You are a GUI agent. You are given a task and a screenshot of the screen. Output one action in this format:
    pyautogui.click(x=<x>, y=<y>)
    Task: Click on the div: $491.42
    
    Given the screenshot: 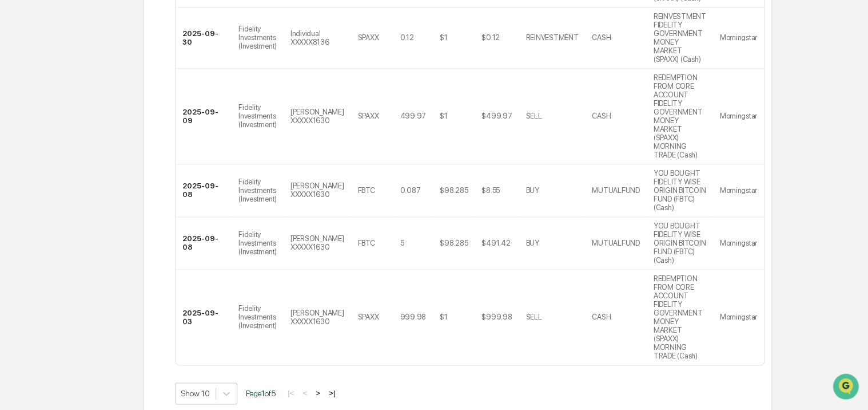 What is the action you would take?
    pyautogui.click(x=496, y=243)
    